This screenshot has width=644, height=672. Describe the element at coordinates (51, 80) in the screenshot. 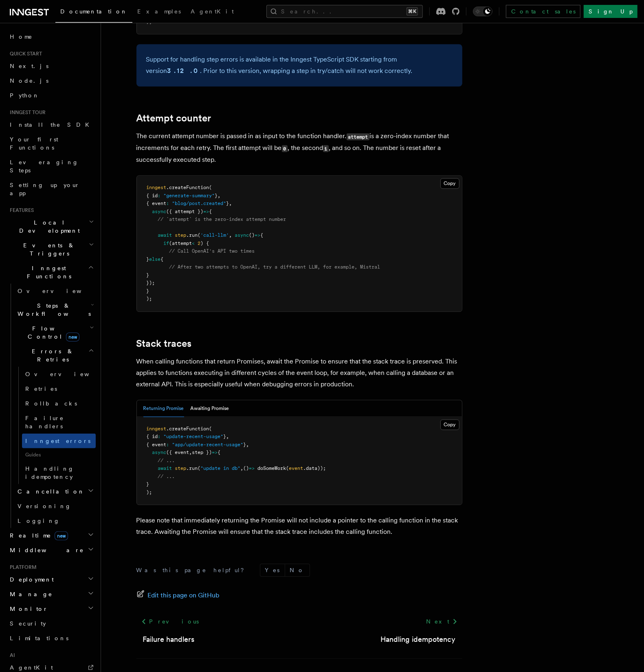

I see `a: Node.js` at that location.